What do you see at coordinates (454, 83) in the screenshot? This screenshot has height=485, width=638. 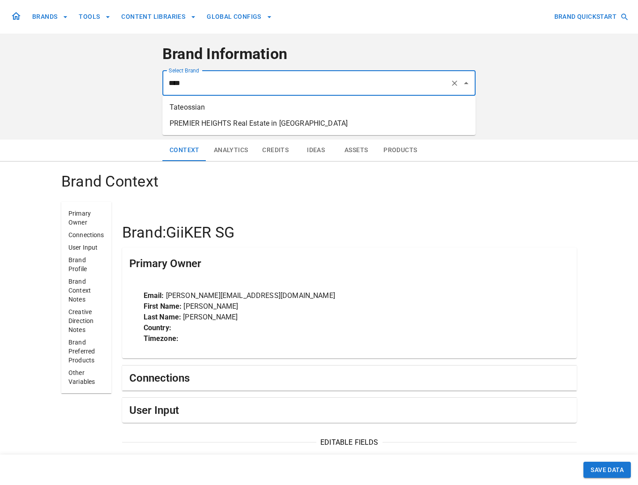 I see `button: Clear` at bounding box center [454, 83].